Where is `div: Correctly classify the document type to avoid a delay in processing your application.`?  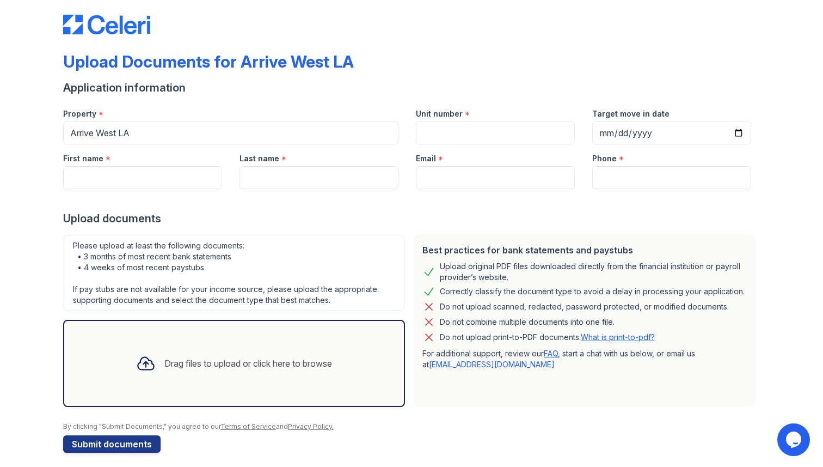
div: Correctly classify the document type to avoid a delay in processing your application. is located at coordinates (592, 291).